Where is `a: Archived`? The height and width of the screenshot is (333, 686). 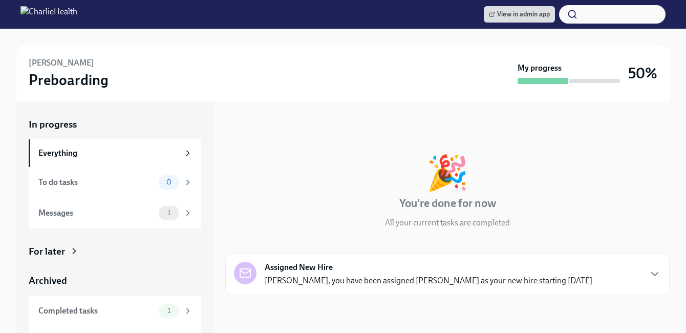 a: Archived is located at coordinates (115, 280).